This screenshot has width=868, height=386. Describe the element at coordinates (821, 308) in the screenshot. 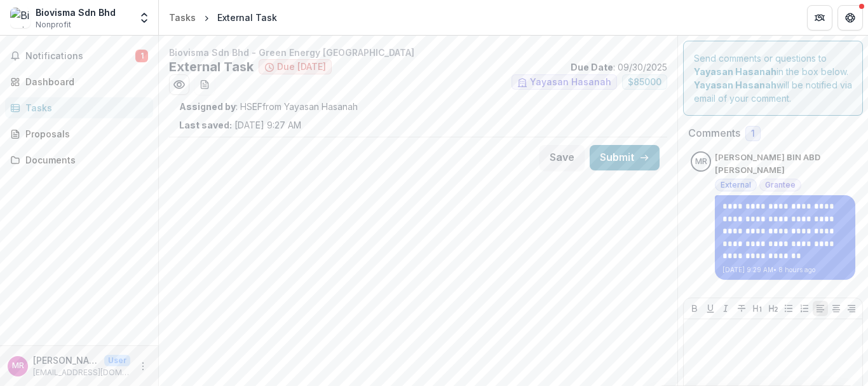

I see `button: Align Left` at that location.